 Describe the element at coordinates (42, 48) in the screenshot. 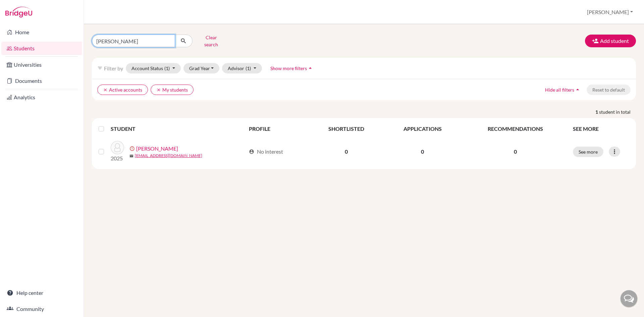

I see `a: Students` at that location.